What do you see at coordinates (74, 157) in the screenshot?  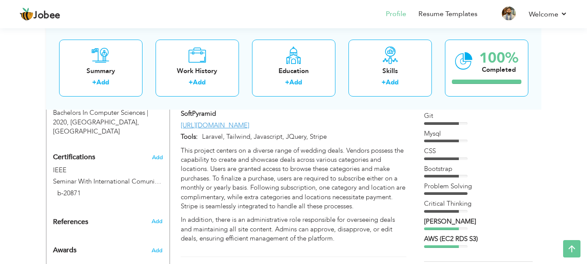 I see `span: Certifications` at bounding box center [74, 157].